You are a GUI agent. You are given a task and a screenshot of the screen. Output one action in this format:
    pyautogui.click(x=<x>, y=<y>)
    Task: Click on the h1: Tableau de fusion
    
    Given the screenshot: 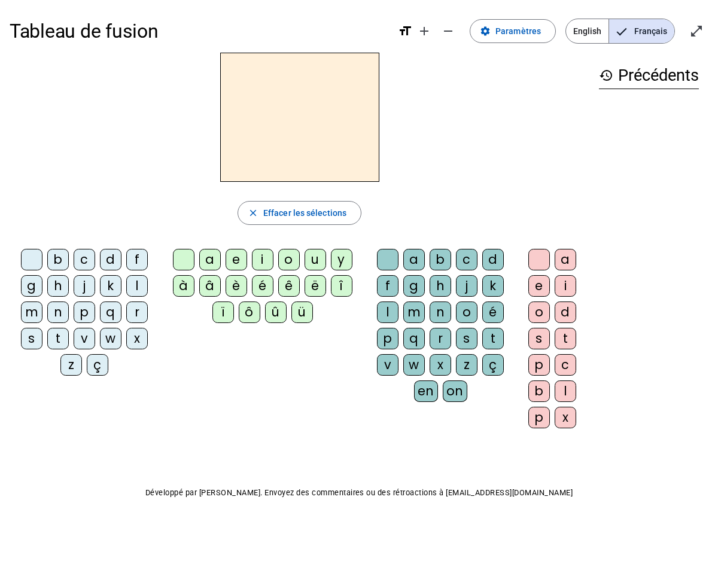 What is the action you would take?
    pyautogui.click(x=198, y=31)
    